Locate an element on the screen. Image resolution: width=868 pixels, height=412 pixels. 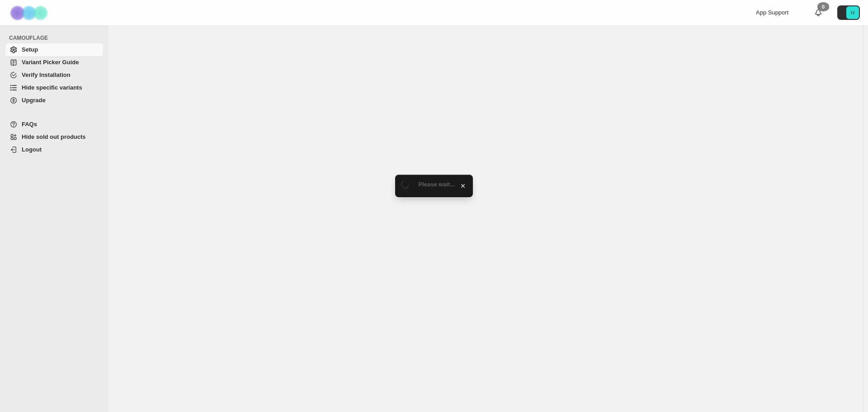
div: 0 is located at coordinates (823, 7).